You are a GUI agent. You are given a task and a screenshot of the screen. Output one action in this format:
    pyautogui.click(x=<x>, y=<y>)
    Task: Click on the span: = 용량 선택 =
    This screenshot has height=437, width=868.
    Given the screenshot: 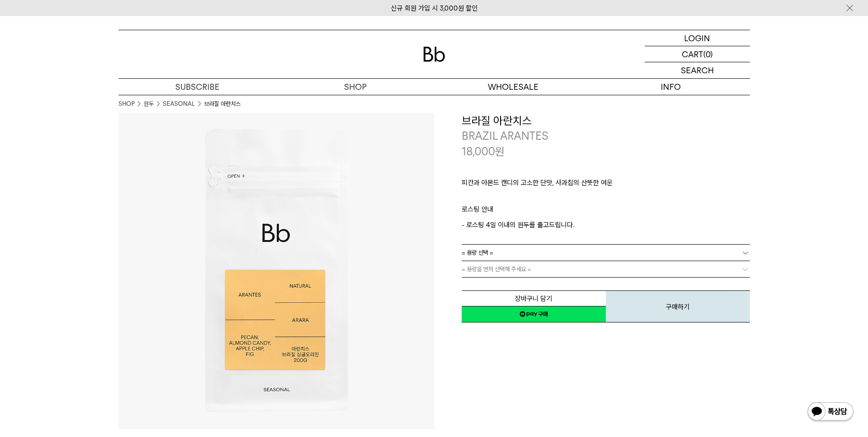 What is the action you would take?
    pyautogui.click(x=478, y=253)
    